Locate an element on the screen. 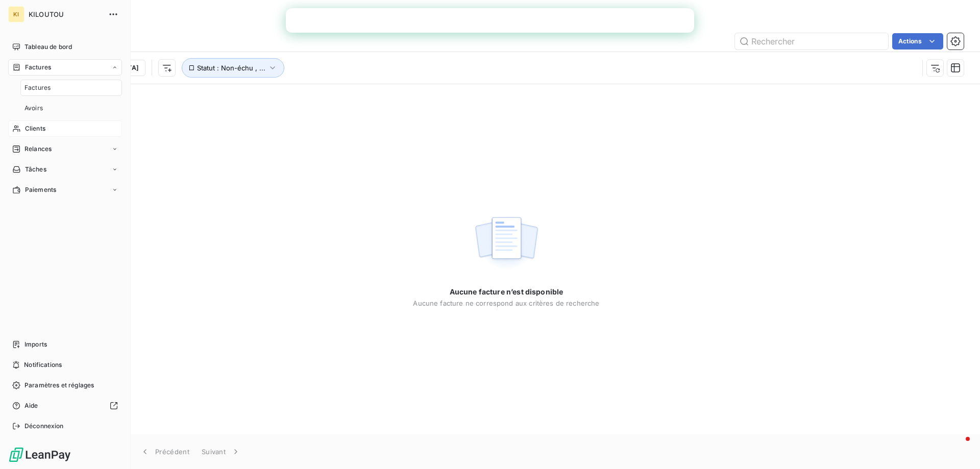 Image resolution: width=980 pixels, height=469 pixels. button: Actions is located at coordinates (918, 41).